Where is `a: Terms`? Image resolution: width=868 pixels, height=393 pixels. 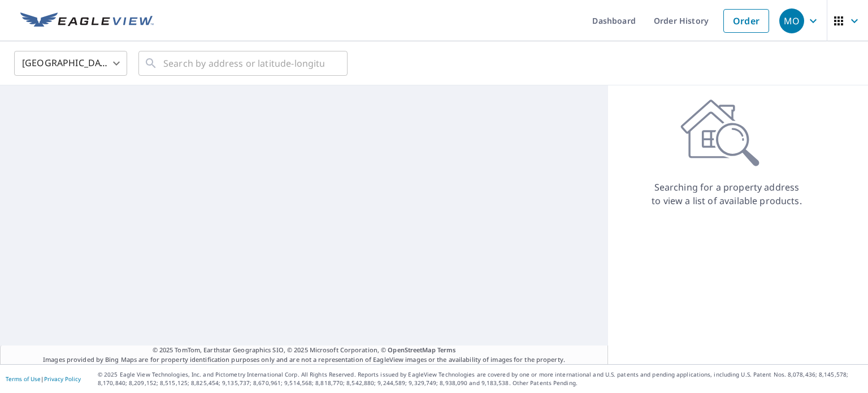 a: Terms is located at coordinates (447, 349).